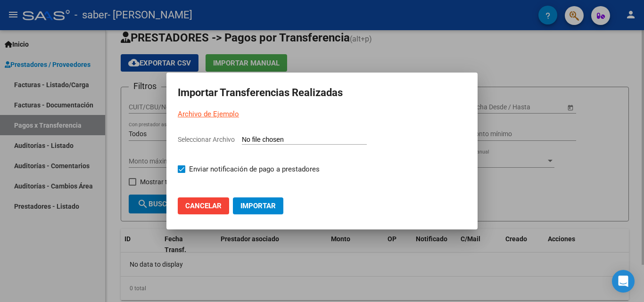  Describe the element at coordinates (208, 114) in the screenshot. I see `a: Archivo de Ejemplo` at that location.